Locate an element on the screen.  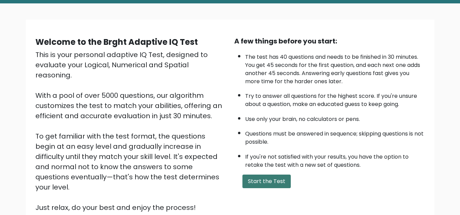
li: Questions must be answered in sequence; skipping questions is not possible. is located at coordinates (335, 136).